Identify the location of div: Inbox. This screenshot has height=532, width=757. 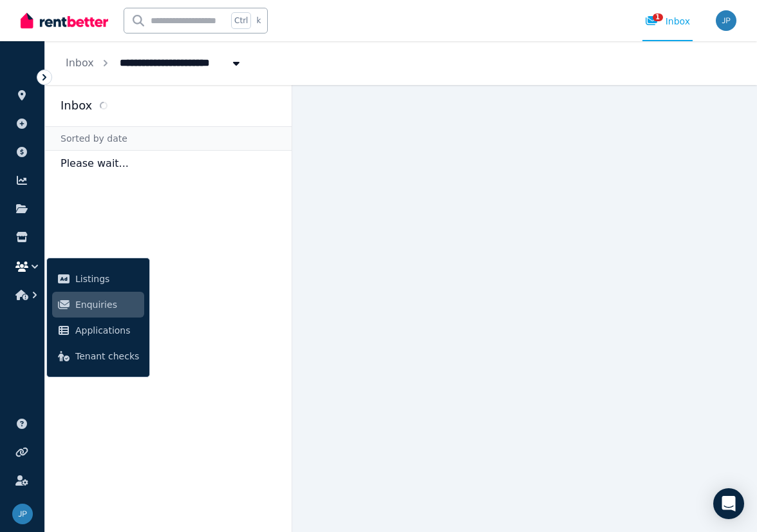
(668, 21).